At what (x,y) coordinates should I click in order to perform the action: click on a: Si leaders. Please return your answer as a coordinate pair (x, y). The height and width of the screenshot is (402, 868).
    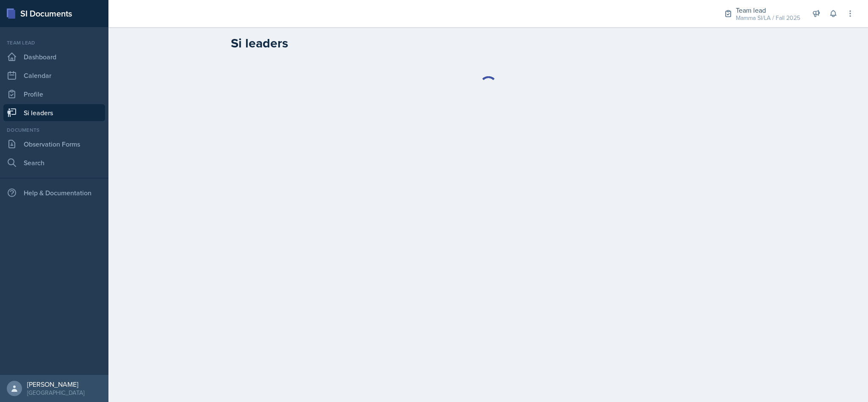
    Looking at the image, I should click on (54, 113).